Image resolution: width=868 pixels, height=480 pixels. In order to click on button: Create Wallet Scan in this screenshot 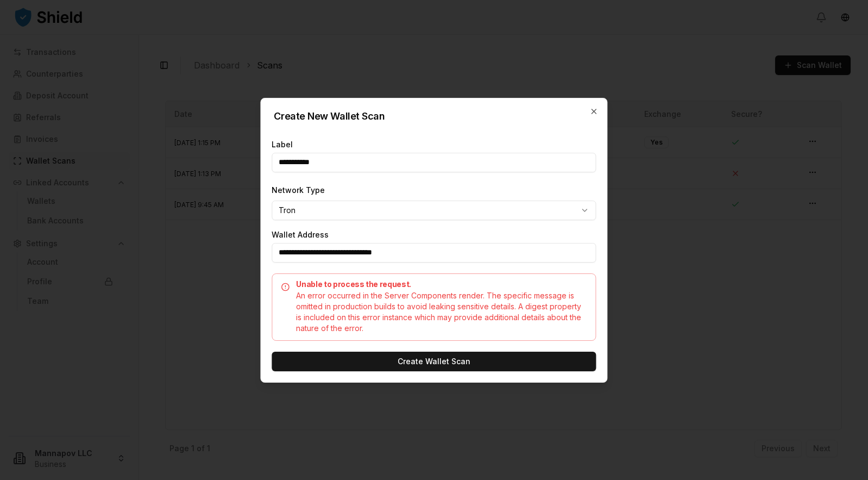, I will do `click(433, 361)`.